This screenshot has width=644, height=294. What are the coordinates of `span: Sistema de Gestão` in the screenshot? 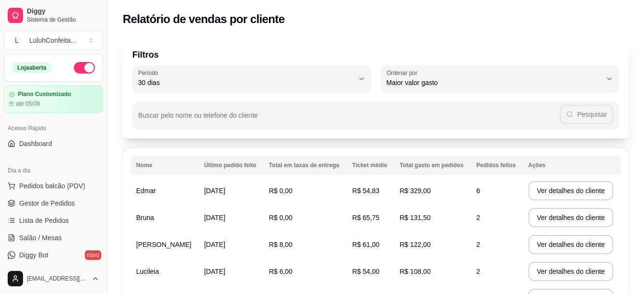 It's located at (63, 20).